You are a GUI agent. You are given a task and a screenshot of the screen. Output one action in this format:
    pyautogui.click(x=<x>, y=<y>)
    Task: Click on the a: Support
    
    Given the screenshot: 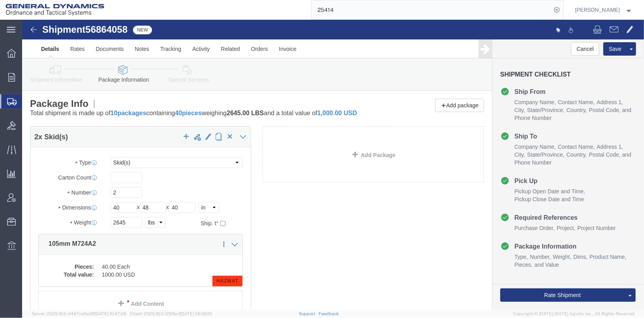 What is the action you would take?
    pyautogui.click(x=309, y=313)
    